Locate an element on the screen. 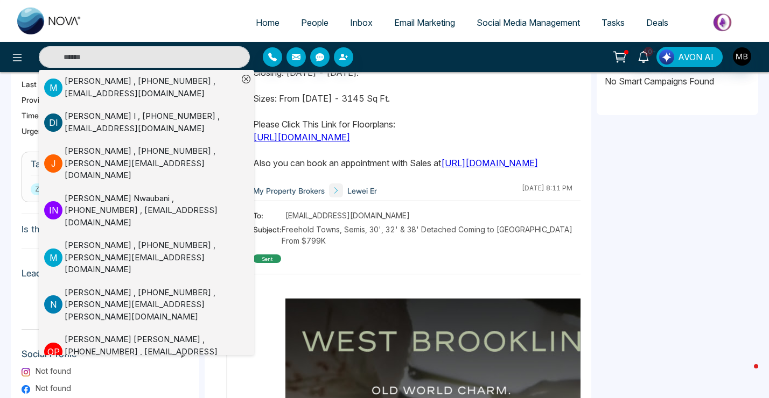  a: 10+ is located at coordinates (643, 56).